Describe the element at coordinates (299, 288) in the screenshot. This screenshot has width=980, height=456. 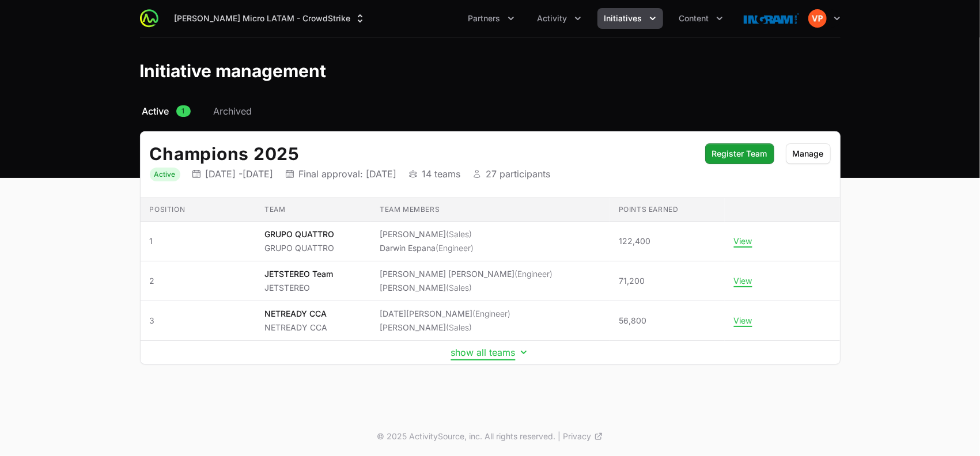
I see `p: JETSTEREO` at that location.